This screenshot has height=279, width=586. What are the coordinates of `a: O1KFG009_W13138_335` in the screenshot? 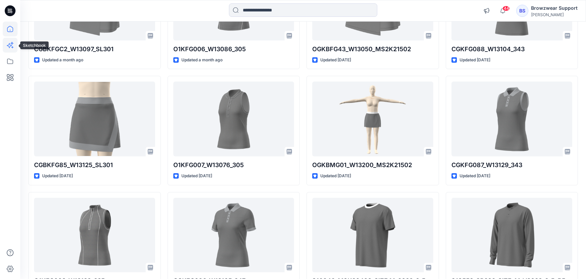 It's located at (94, 235).